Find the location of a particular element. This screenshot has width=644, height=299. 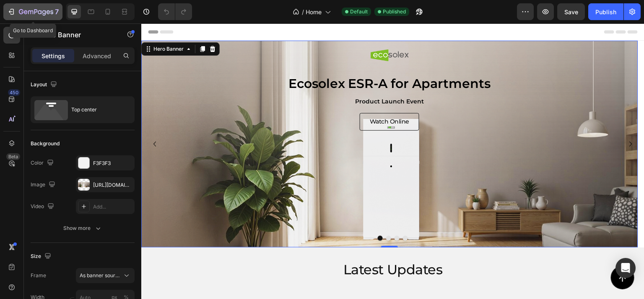

div: Beta is located at coordinates (13, 157).